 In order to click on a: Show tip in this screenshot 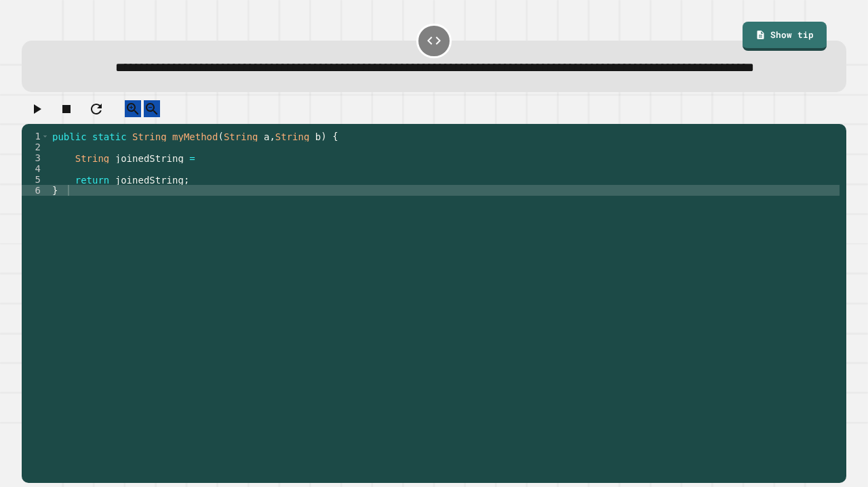, I will do `click(784, 37)`.